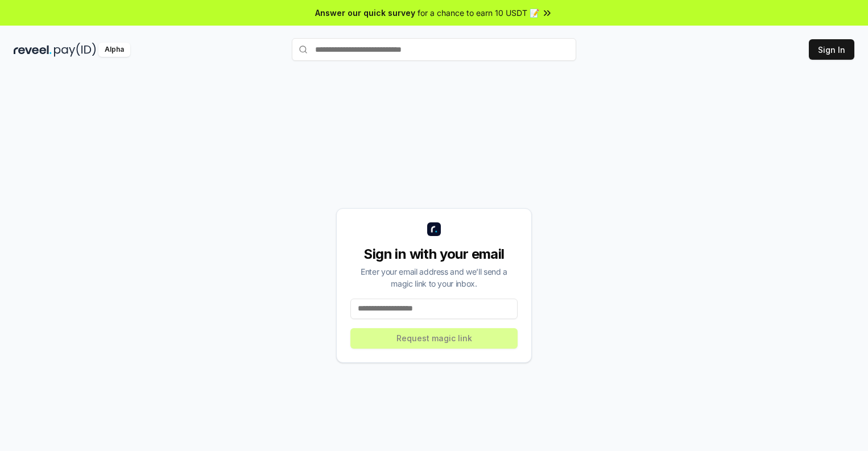 This screenshot has height=451, width=868. Describe the element at coordinates (479, 13) in the screenshot. I see `span: for a chance to earn 10 USDT 📝` at that location.